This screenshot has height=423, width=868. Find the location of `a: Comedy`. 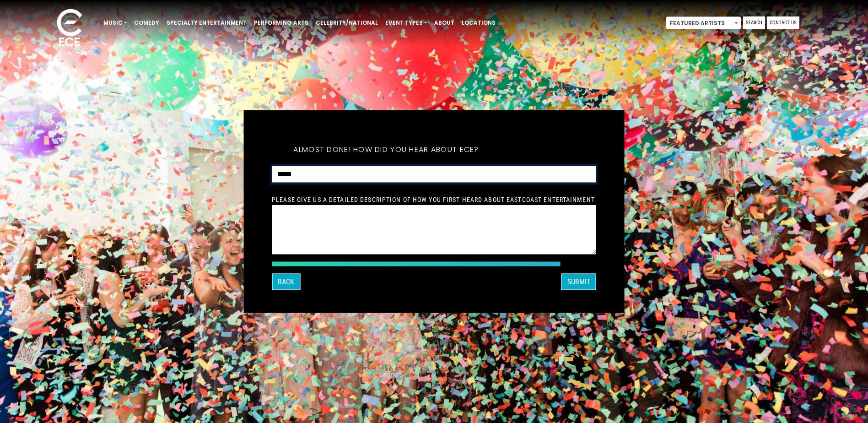

a: Comedy is located at coordinates (146, 23).